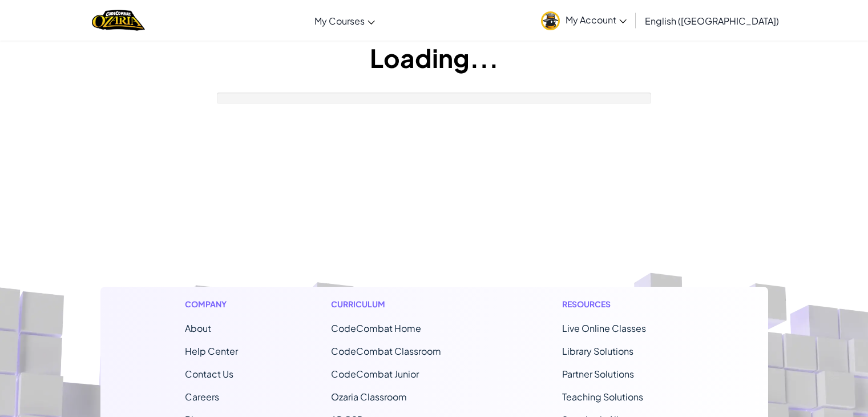 The height and width of the screenshot is (417, 868). What do you see at coordinates (198, 328) in the screenshot?
I see `a: About` at bounding box center [198, 328].